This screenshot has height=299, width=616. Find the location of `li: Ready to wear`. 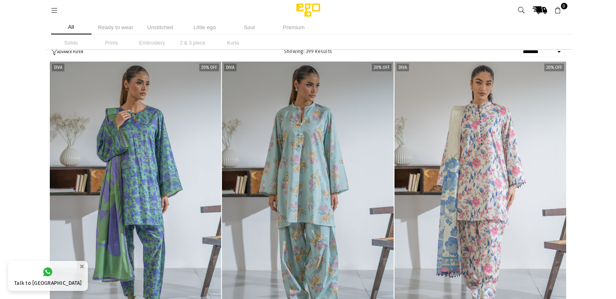

li: Ready to wear is located at coordinates (116, 27).